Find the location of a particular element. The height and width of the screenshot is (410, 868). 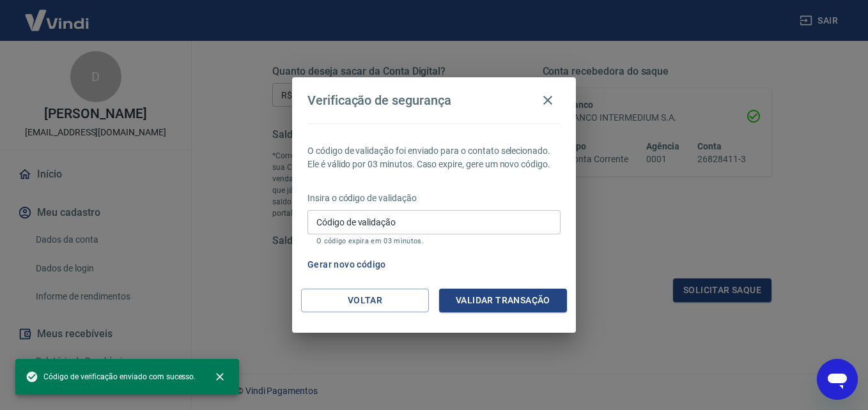

p: O código de validação foi enviado para o contato selecionado. Ele é válido por 03 minutos. Caso e... is located at coordinates (434, 157).